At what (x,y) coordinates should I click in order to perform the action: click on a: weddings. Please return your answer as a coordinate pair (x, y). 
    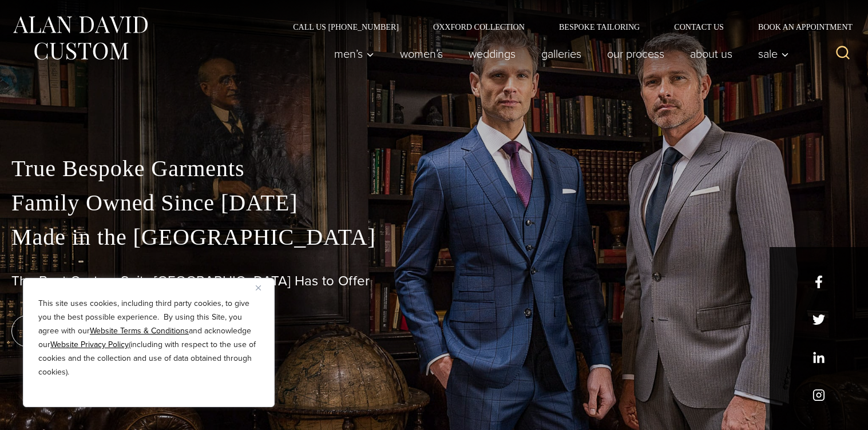
    Looking at the image, I should click on (492, 54).